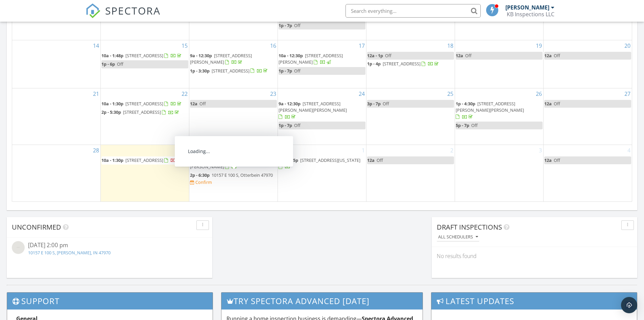 This screenshot has height=320, width=644. Describe the element at coordinates (628, 94) in the screenshot. I see `a: Go to September 27, 2025` at that location.